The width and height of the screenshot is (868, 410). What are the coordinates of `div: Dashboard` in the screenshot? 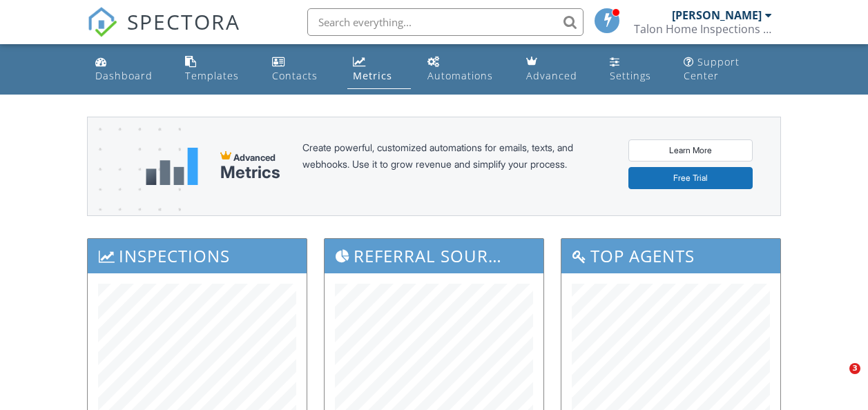 It's located at (124, 75).